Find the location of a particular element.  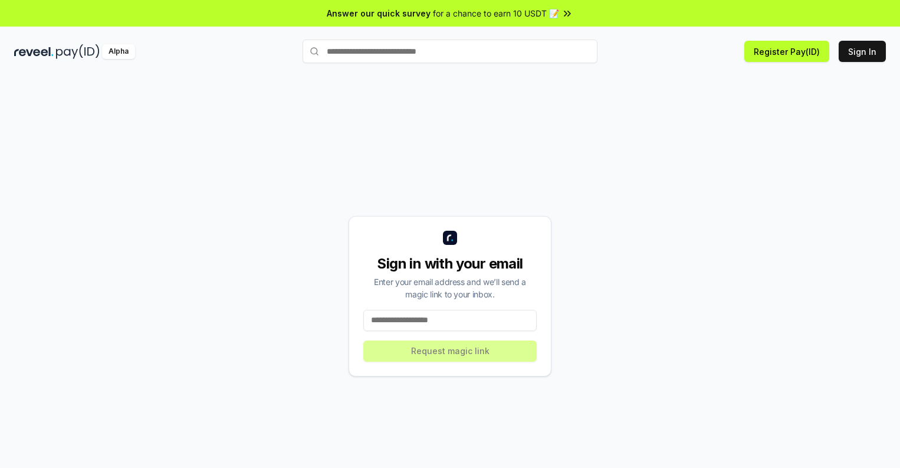

button: Sign In is located at coordinates (862, 51).